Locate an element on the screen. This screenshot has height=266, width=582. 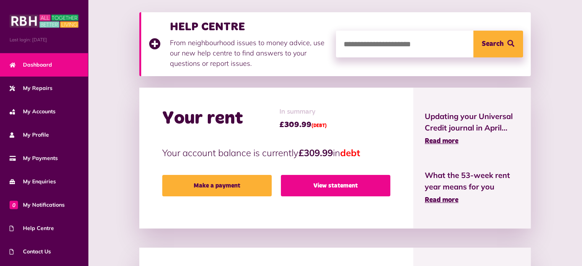
span: My Profile is located at coordinates (29, 135).